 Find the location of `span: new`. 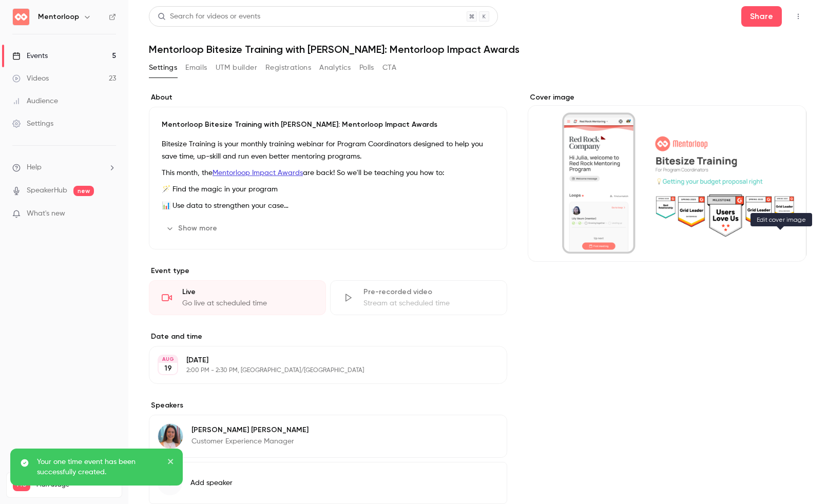

span: new is located at coordinates (84, 191).